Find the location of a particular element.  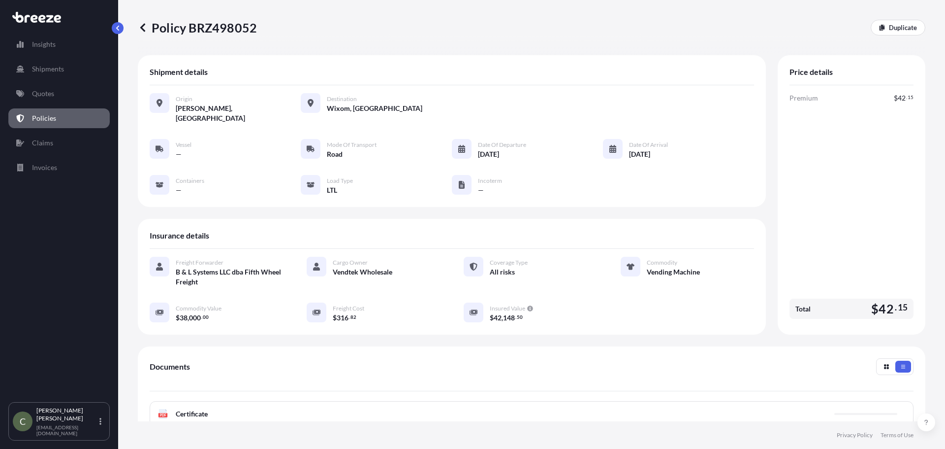

p: Invoices is located at coordinates (44, 167).